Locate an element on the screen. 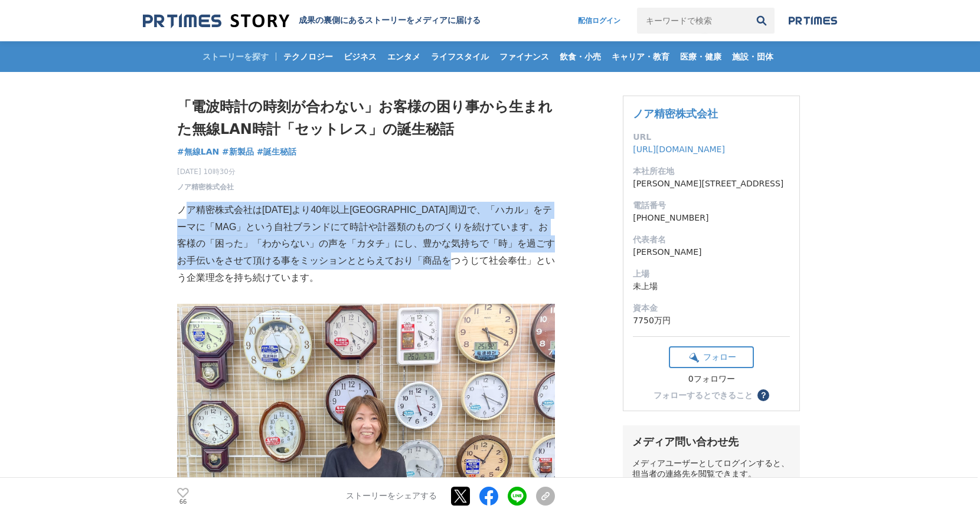 Image resolution: width=980 pixels, height=515 pixels. span: キャリア・教育 is located at coordinates (641, 56).